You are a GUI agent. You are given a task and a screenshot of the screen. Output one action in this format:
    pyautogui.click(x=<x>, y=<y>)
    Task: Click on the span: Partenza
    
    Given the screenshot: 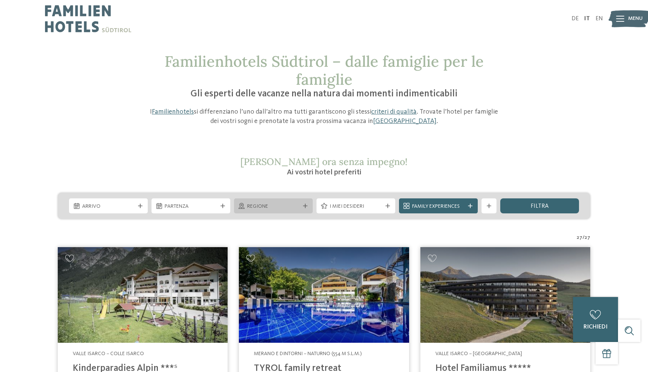 What is the action you would take?
    pyautogui.click(x=191, y=207)
    